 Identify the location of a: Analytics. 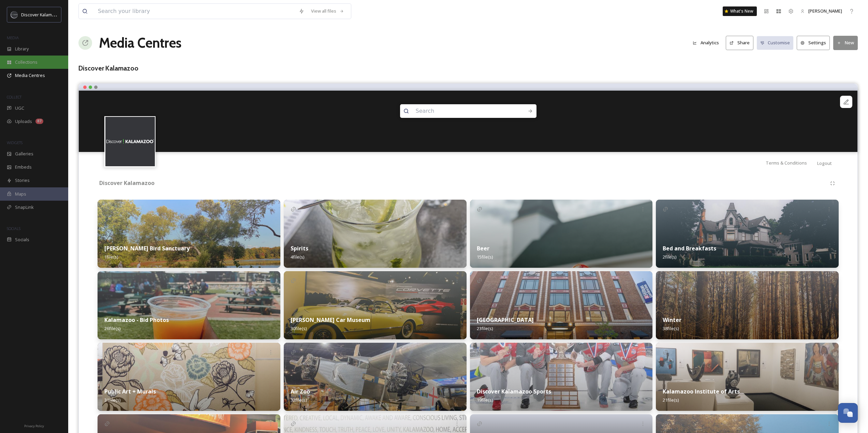
(707, 43).